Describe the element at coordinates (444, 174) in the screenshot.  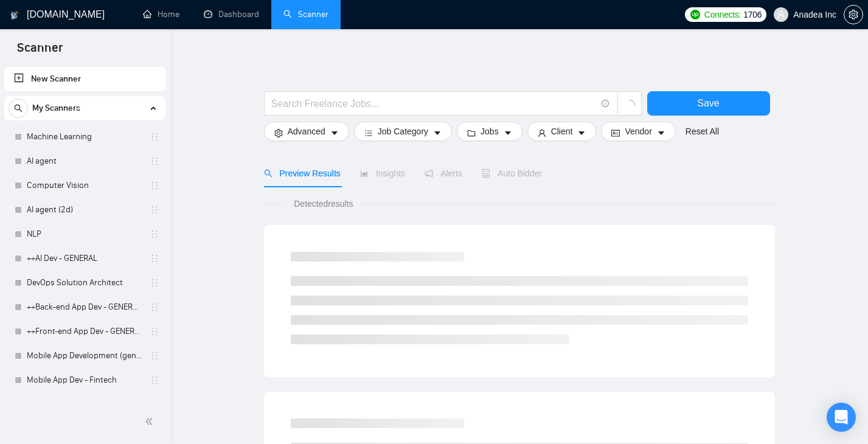
I see `span: Alerts` at that location.